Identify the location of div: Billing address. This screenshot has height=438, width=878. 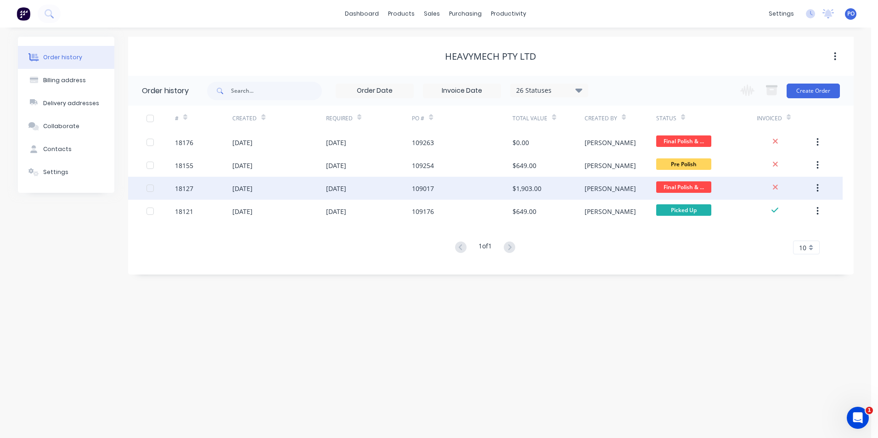
(64, 80).